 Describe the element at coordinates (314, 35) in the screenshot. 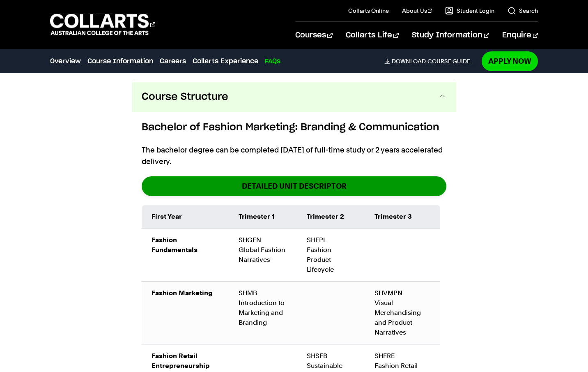

I see `a: Courses` at that location.